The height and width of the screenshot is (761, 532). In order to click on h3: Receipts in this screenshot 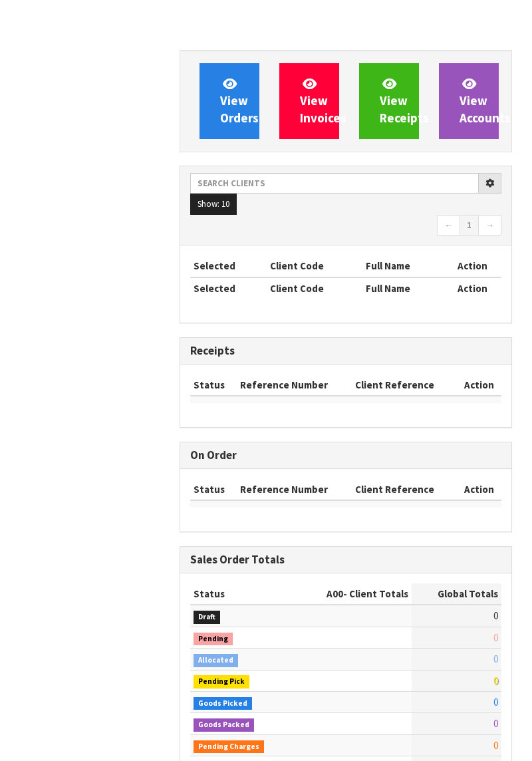, I will do `click(346, 350)`.